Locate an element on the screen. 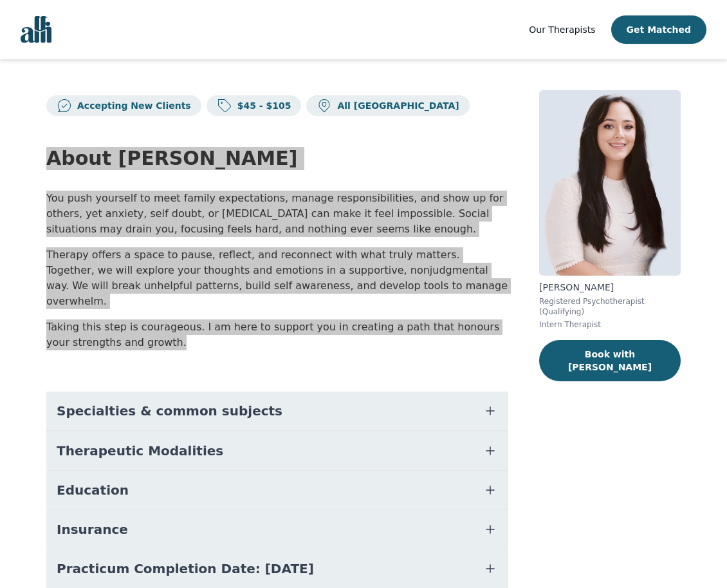 This screenshot has height=588, width=727. button: Education is located at coordinates (277, 490).